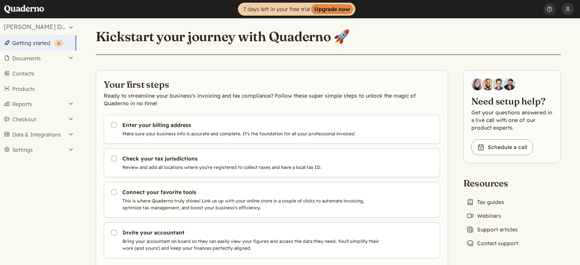  I want to click on p: Bring your accountant on board so they can easily view your figures and access the data they need..., so click(253, 245).